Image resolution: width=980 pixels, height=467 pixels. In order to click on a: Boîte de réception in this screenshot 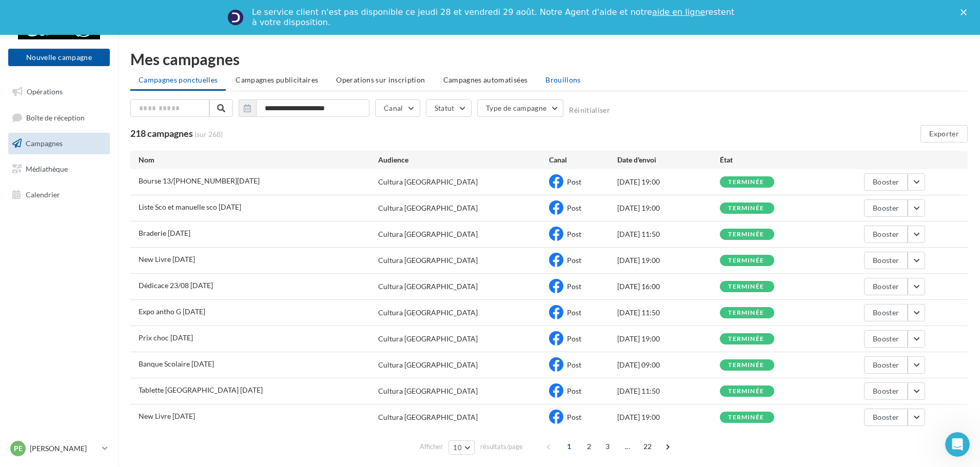, I will do `click(59, 117)`.